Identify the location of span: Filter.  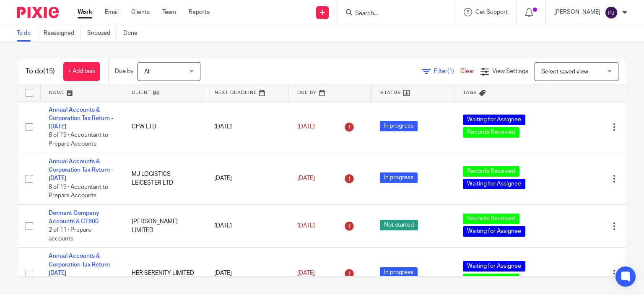
(447, 72).